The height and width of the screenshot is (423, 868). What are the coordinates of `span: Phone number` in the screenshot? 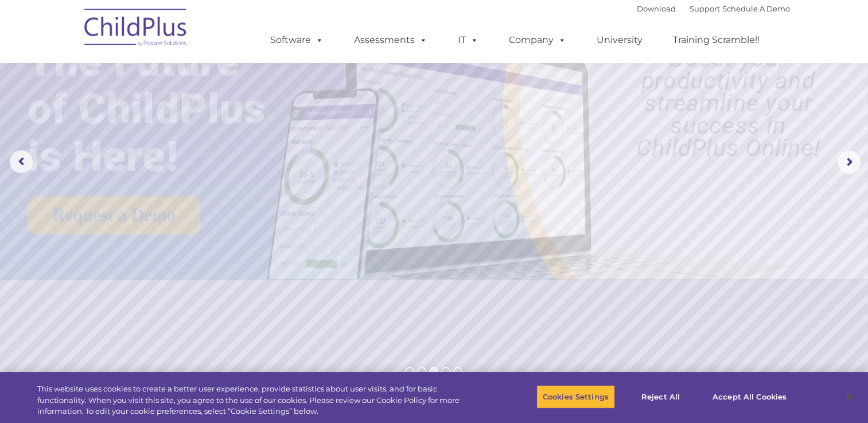 It's located at (184, 126).